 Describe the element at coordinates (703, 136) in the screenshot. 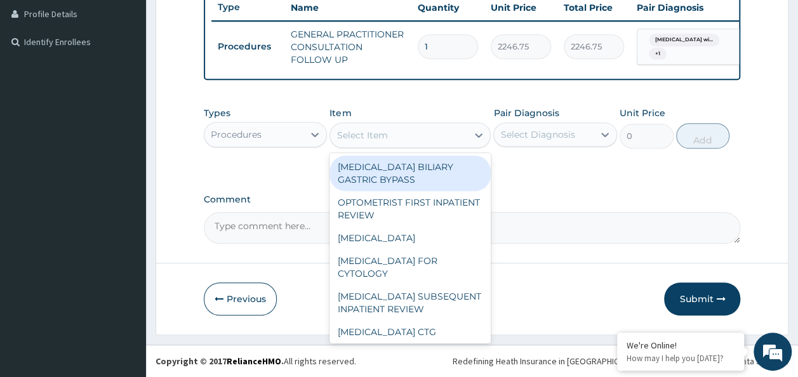

I see `button: Add` at that location.